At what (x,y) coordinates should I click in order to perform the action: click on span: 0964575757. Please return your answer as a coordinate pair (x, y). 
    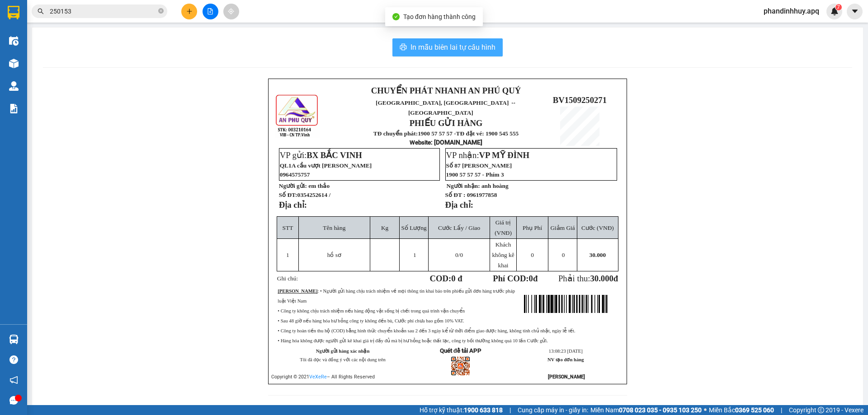
    Looking at the image, I should click on (295, 174).